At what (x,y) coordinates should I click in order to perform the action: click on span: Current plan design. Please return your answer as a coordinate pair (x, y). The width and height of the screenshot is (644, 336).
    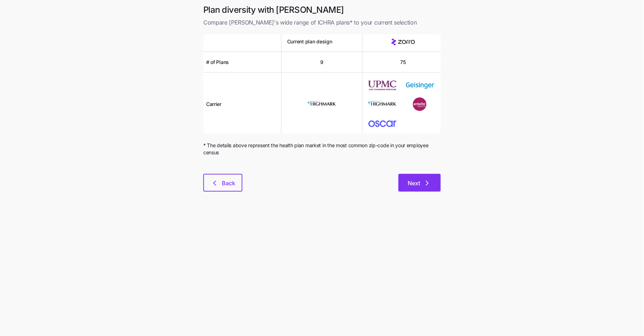
    Looking at the image, I should click on (310, 41).